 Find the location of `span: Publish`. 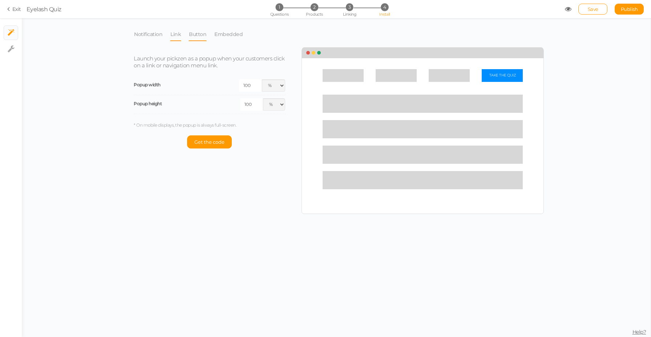

span: Publish is located at coordinates (630, 9).